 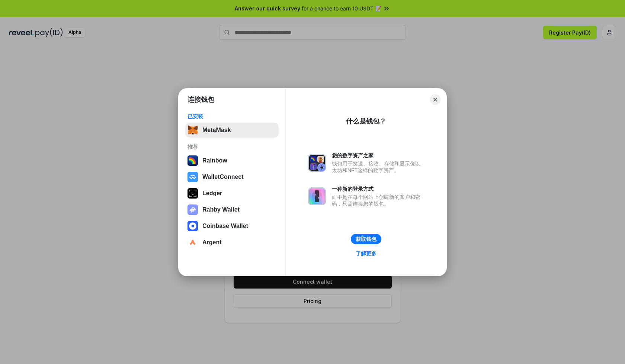 What do you see at coordinates (232, 226) in the screenshot?
I see `button: Coinbase Wallet` at bounding box center [232, 226].